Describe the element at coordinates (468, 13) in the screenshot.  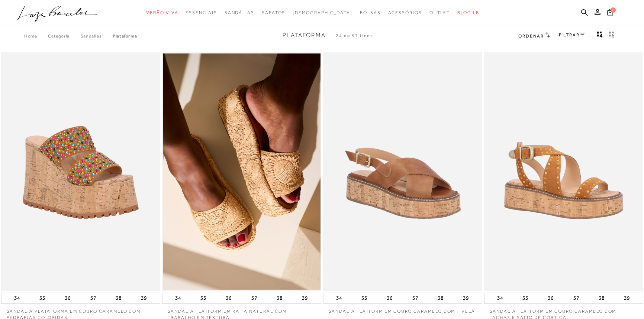
I see `a: BLOG LB` at that location.